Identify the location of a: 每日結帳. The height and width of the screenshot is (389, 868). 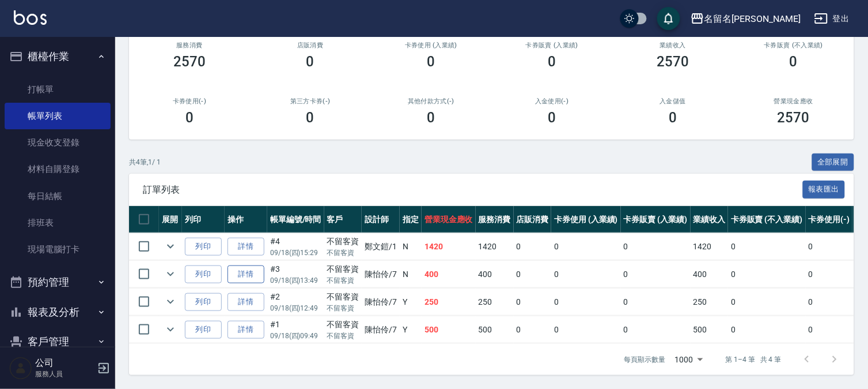
(57, 196).